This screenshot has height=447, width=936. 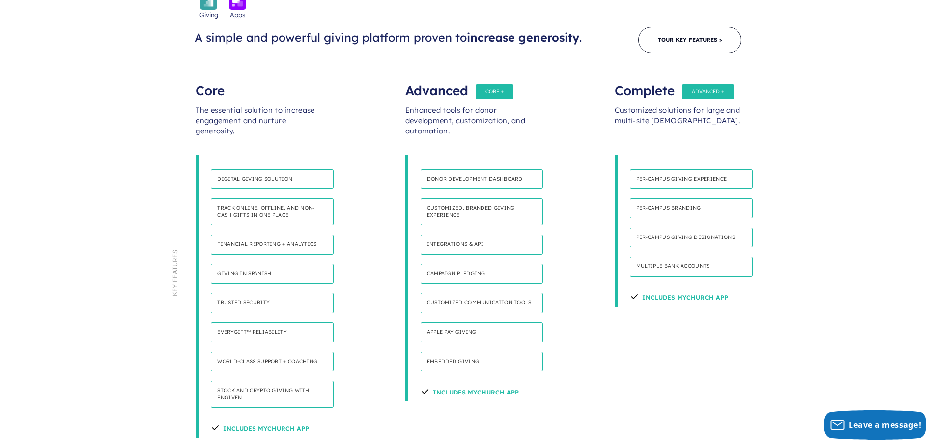 What do you see at coordinates (272, 212) in the screenshot?
I see `h4: Track online, offline, and non-cash gifts in one place` at bounding box center [272, 212].